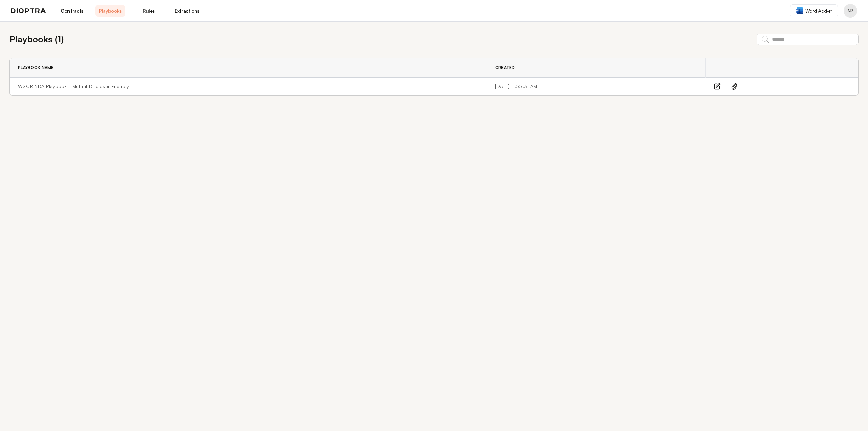  I want to click on span: Playbook Name, so click(36, 68).